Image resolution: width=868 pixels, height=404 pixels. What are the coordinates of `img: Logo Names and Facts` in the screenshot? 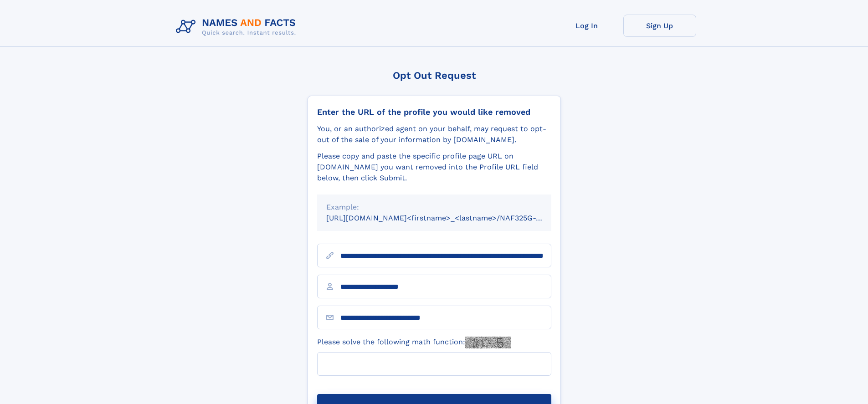 It's located at (238, 27).